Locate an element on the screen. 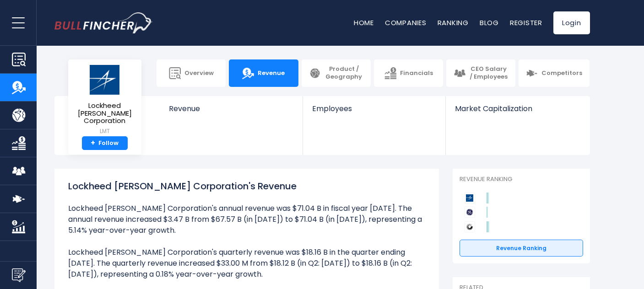 This screenshot has height=289, width=644. a: Product / Geography is located at coordinates (336, 73).